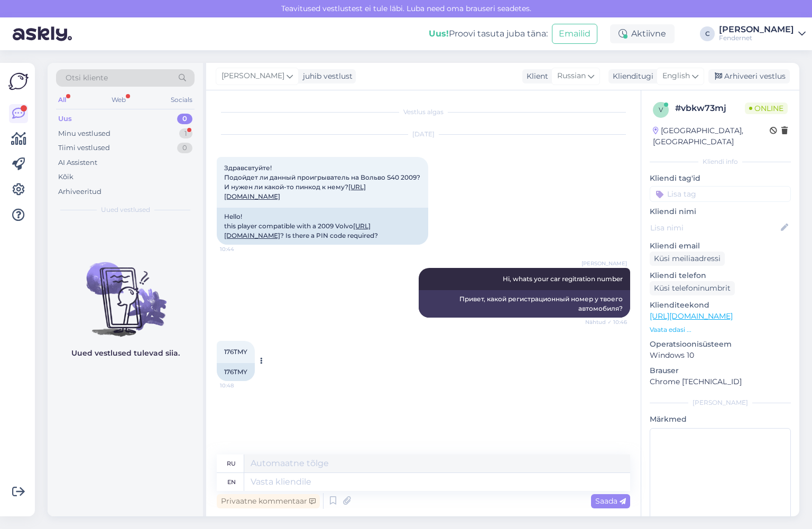 This screenshot has width=812, height=529. What do you see at coordinates (87, 78) in the screenshot?
I see `span: Otsi kliente` at bounding box center [87, 78].